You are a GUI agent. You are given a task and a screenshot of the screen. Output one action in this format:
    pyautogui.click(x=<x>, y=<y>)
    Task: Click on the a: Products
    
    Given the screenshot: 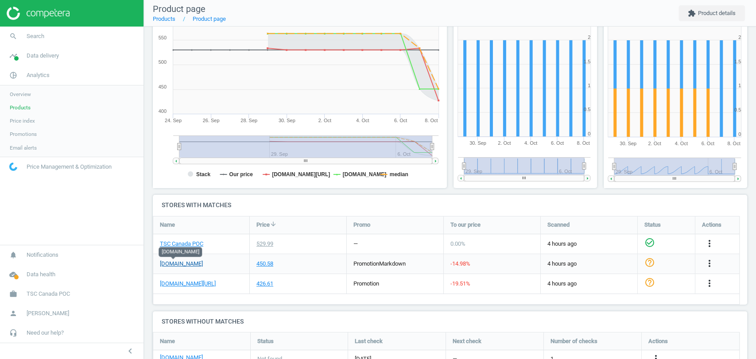 What is the action you would take?
    pyautogui.click(x=164, y=19)
    